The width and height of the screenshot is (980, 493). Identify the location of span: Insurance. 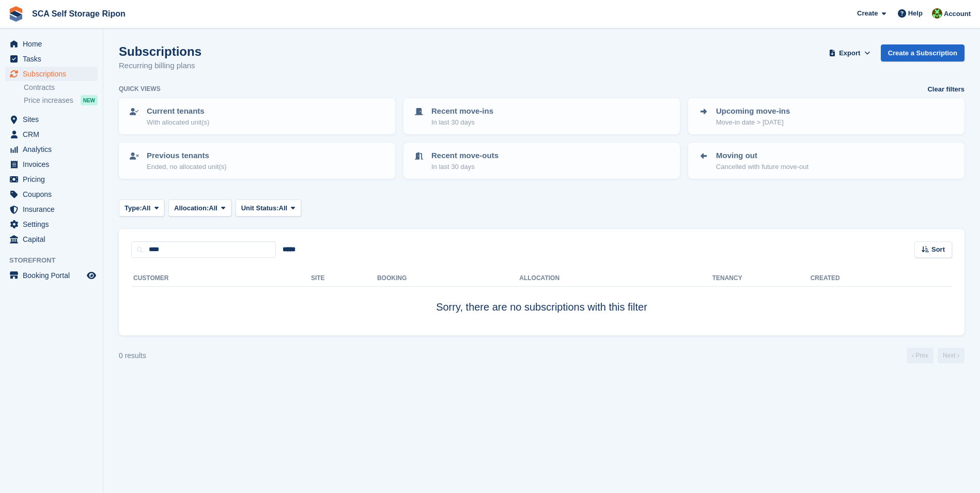
(54, 209).